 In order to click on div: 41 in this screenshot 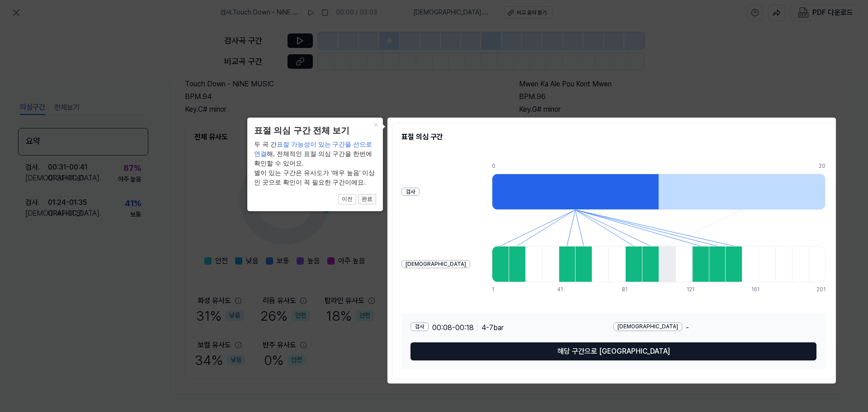, I will do `click(565, 289)`.